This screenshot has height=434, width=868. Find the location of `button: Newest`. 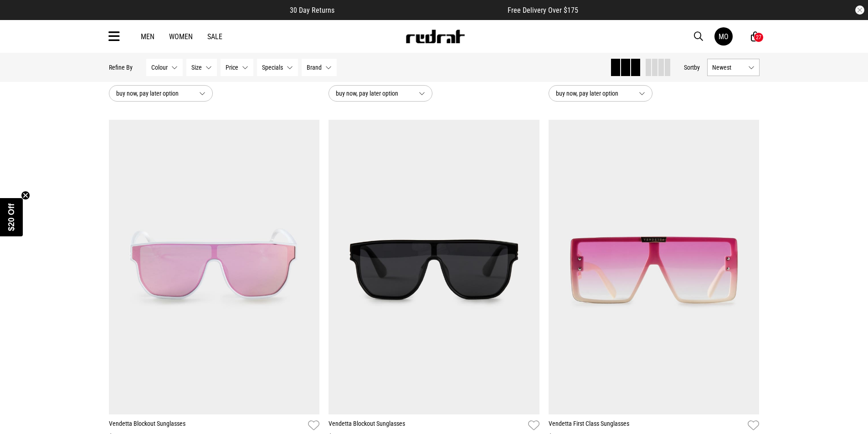

button: Newest is located at coordinates (733, 67).